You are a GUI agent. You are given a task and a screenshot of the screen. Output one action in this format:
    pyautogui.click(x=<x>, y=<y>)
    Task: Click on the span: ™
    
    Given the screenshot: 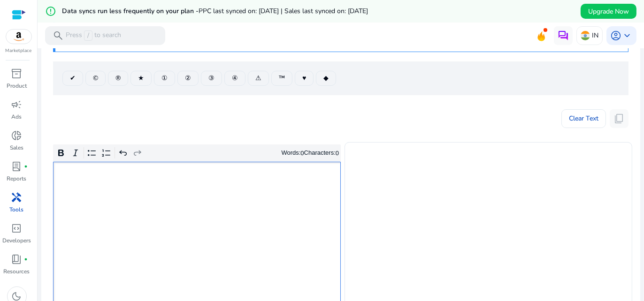 What is the action you would take?
    pyautogui.click(x=281, y=78)
    